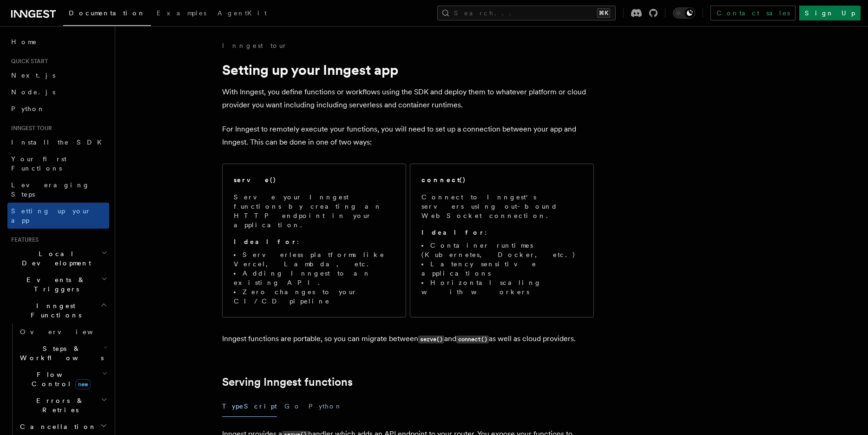 This screenshot has width=868, height=435. Describe the element at coordinates (54, 311) in the screenshot. I see `span: Inngest Functions` at that location.